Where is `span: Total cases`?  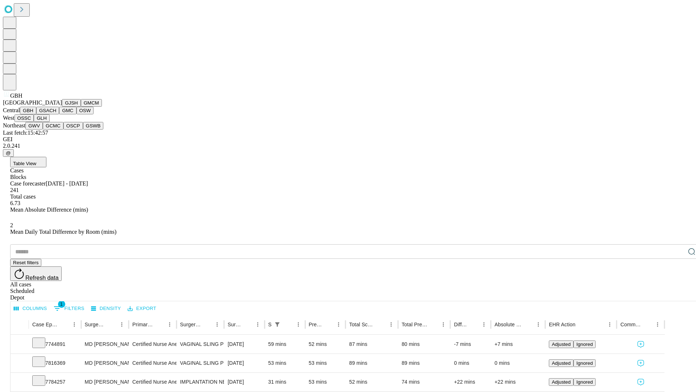 span: Total cases is located at coordinates (23, 196).